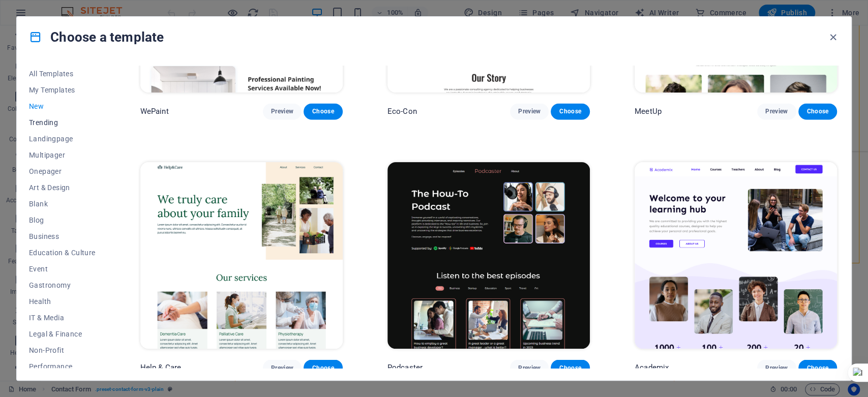 This screenshot has height=397, width=868. What do you see at coordinates (62, 123) in the screenshot?
I see `button: Trending` at bounding box center [62, 123].